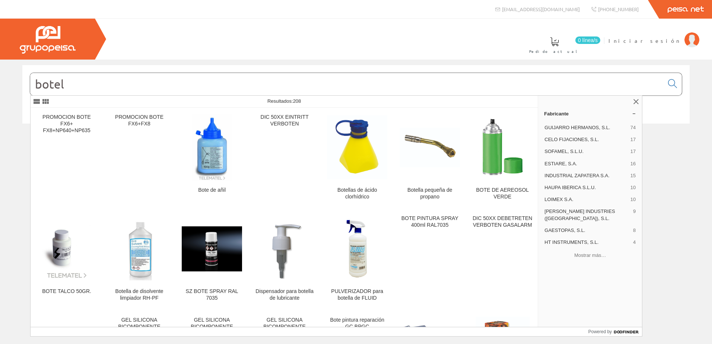 The width and height of the screenshot is (712, 344). I want to click on a: DIC 50XX EINTRITT VERBOTEN, so click(284, 158).